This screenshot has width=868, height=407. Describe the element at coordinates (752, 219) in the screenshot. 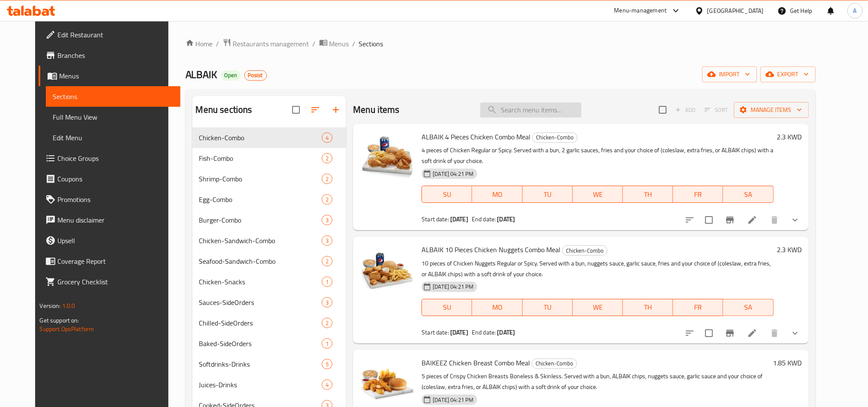

I see `a: Edit menu item` at that location.